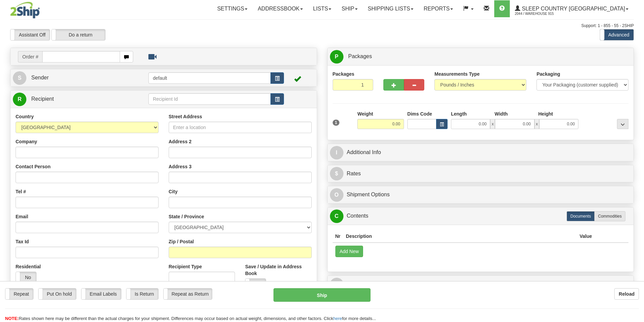  Describe the element at coordinates (188, 294) in the screenshot. I see `label: Repeat as Return` at that location.